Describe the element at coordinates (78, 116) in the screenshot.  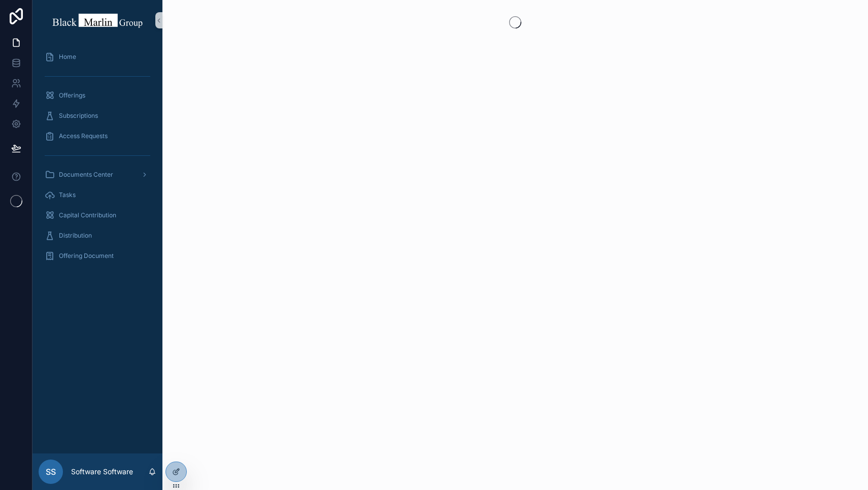
I see `span: Subscriptions` at that location.